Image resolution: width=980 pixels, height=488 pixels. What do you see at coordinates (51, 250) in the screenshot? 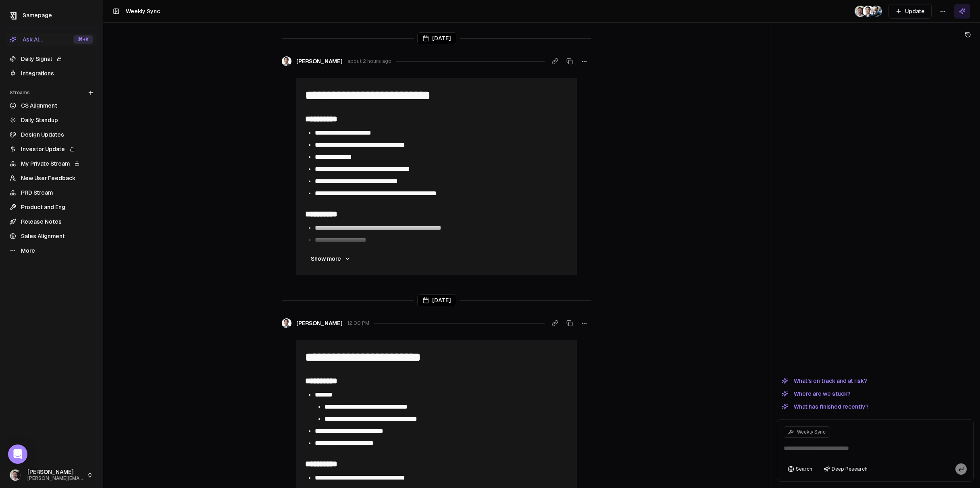
I see `a: More` at bounding box center [51, 250].